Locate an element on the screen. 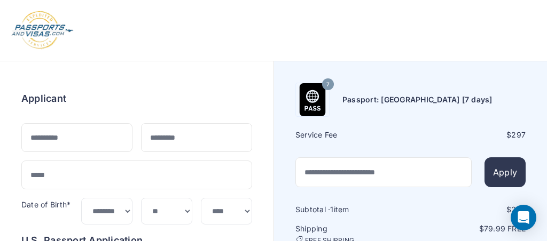 The width and height of the screenshot is (547, 241). span: 79.99 is located at coordinates (494, 229).